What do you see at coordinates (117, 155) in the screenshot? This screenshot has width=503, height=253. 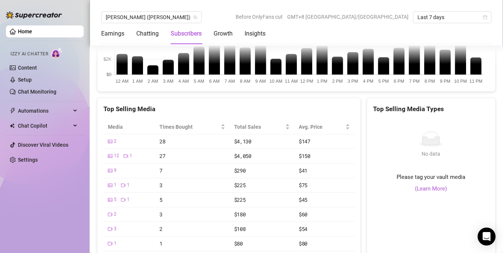 I see `span: 12` at bounding box center [117, 155].